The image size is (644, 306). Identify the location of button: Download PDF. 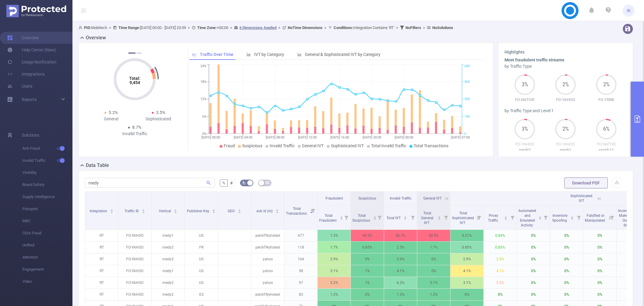
(586, 183).